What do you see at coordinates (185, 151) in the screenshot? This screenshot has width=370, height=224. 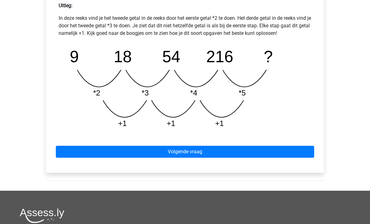 I see `a: Volgende vraag` at bounding box center [185, 151].